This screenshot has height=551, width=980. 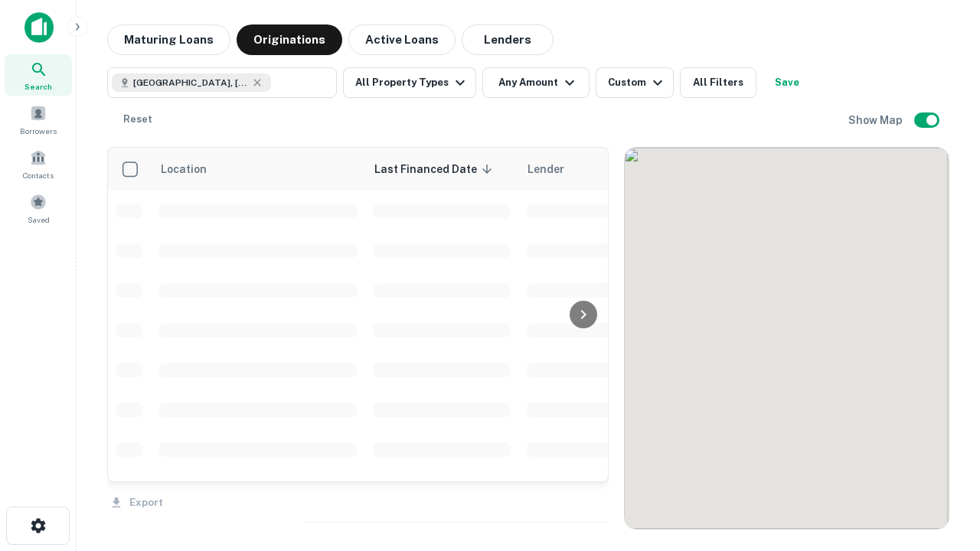 I want to click on th: Last Financed Date, so click(x=442, y=169).